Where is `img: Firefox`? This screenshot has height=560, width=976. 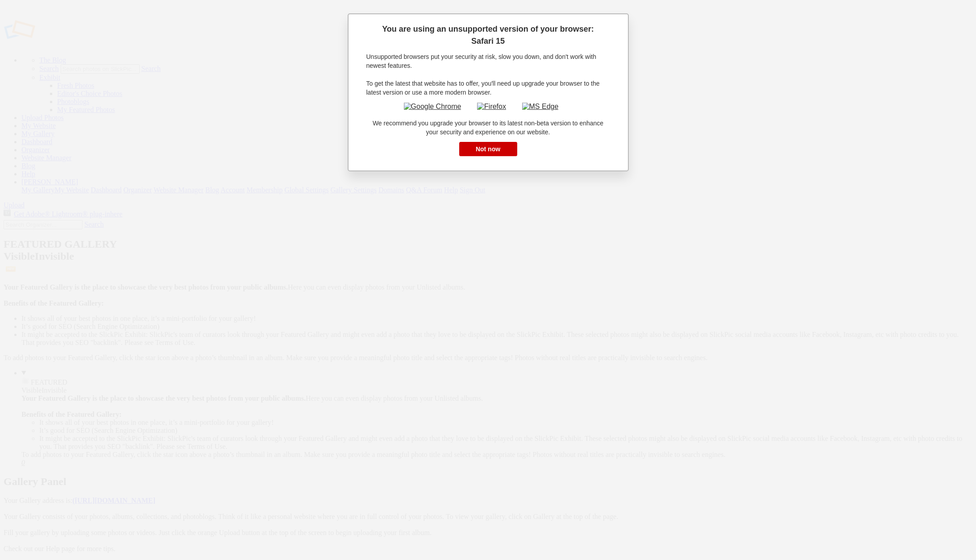 img: Firefox is located at coordinates (492, 106).